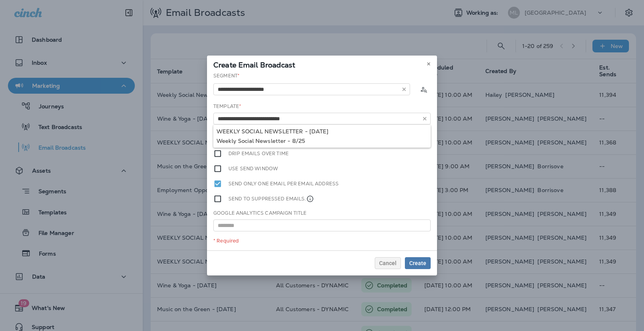 This screenshot has height=331, width=644. I want to click on label: Drip emails over time, so click(258, 153).